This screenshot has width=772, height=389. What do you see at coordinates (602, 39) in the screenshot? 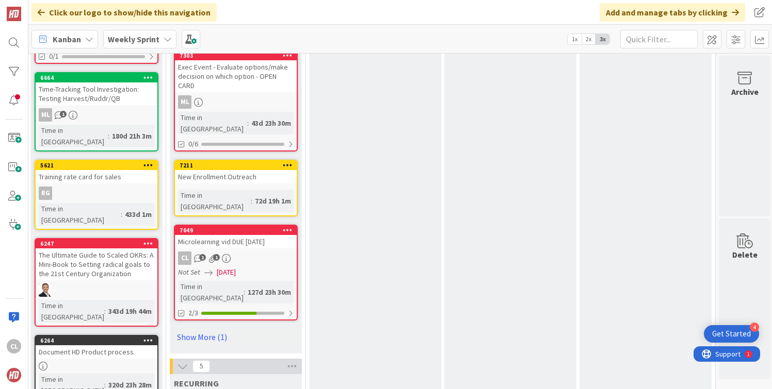
I see `span: 3x` at bounding box center [602, 39].